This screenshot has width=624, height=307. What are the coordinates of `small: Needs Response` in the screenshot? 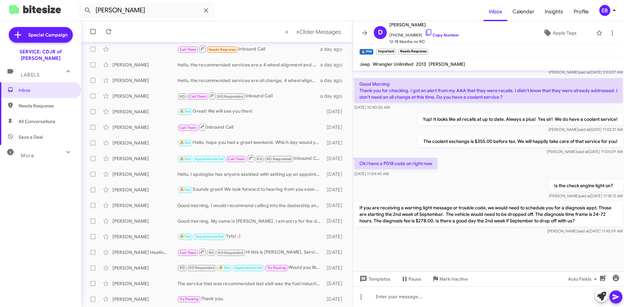 It's located at (414, 52).